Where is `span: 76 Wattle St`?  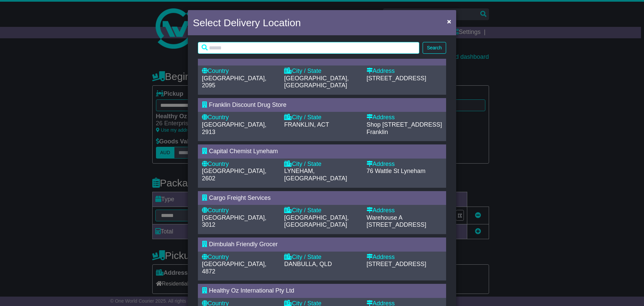 span: 76 Wattle St is located at coordinates (383, 171).